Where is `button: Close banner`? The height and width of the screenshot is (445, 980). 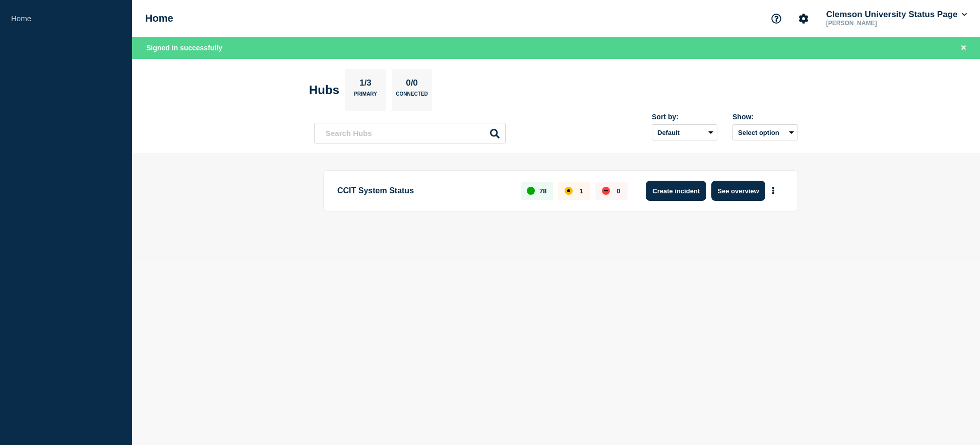
button: Close banner is located at coordinates (963, 48).